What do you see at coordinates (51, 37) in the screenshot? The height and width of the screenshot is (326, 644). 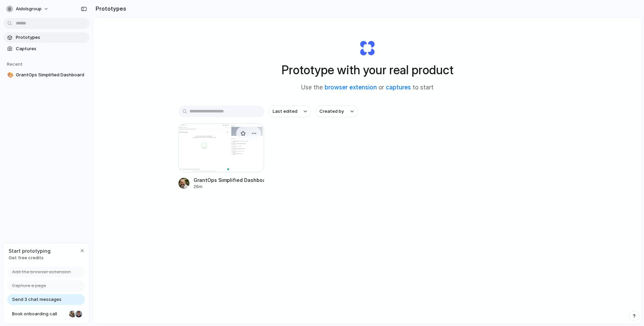 I see `span: Prototypes` at bounding box center [51, 37].